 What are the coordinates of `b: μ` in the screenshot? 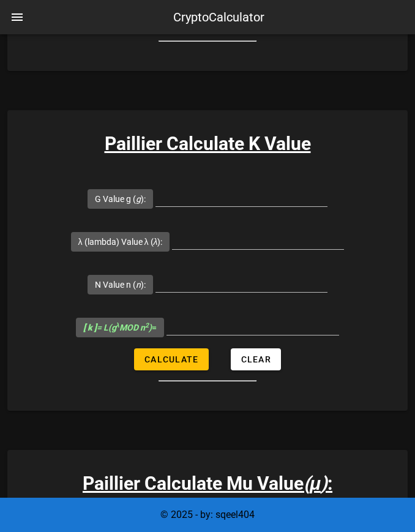 It's located at (315, 483).